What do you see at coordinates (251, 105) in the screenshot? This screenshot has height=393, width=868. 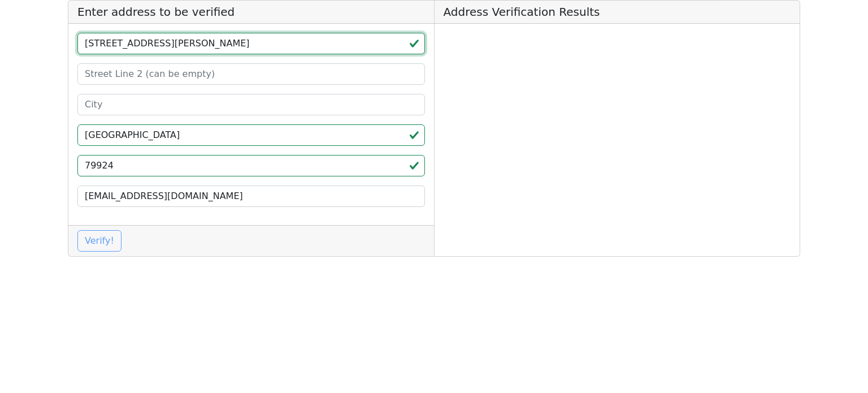 I see `input: City` at bounding box center [251, 105].